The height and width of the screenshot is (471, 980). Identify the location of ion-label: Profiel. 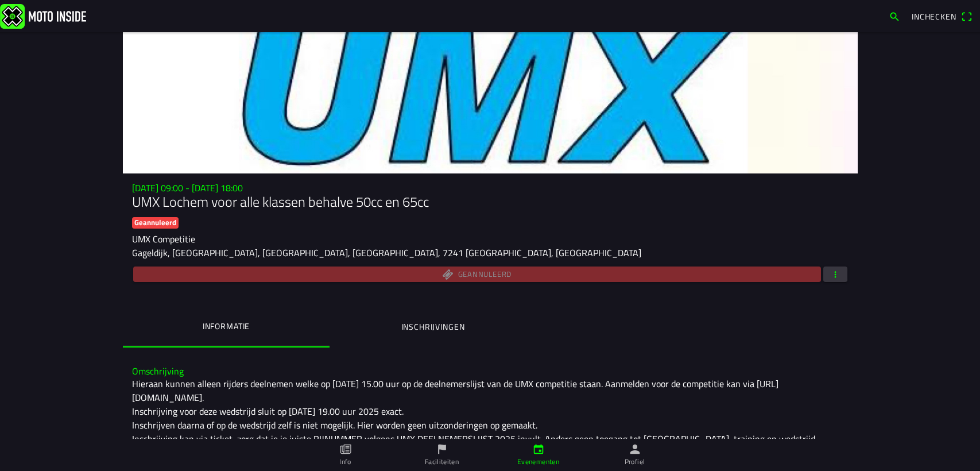
(635, 461).